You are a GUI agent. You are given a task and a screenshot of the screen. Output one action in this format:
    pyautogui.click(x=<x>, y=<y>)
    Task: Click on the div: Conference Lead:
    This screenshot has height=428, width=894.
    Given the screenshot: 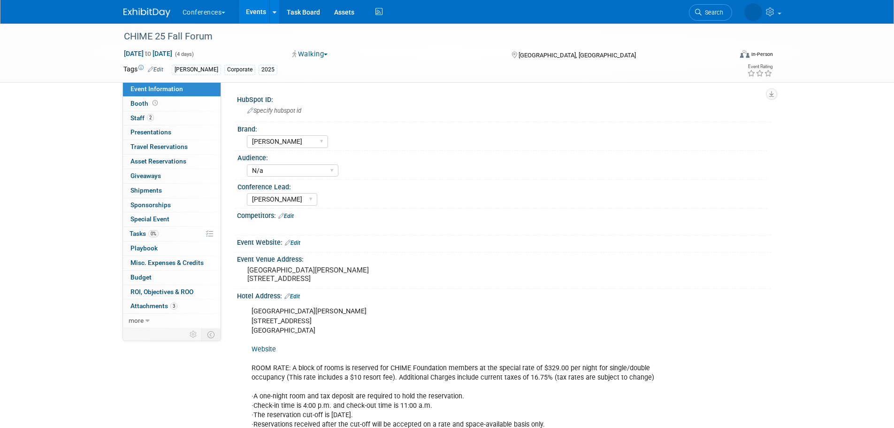 What is the action you would take?
    pyautogui.click(x=502, y=185)
    